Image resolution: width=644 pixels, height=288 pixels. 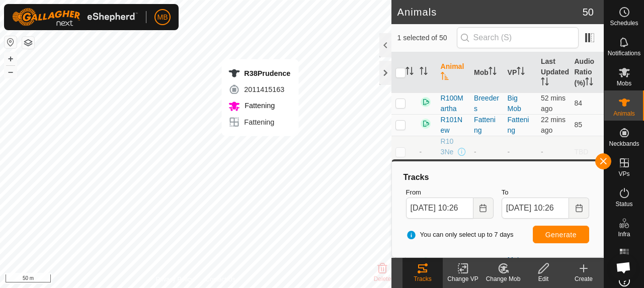 What do you see at coordinates (487, 72) in the screenshot?
I see `th: Mob` at bounding box center [487, 72].